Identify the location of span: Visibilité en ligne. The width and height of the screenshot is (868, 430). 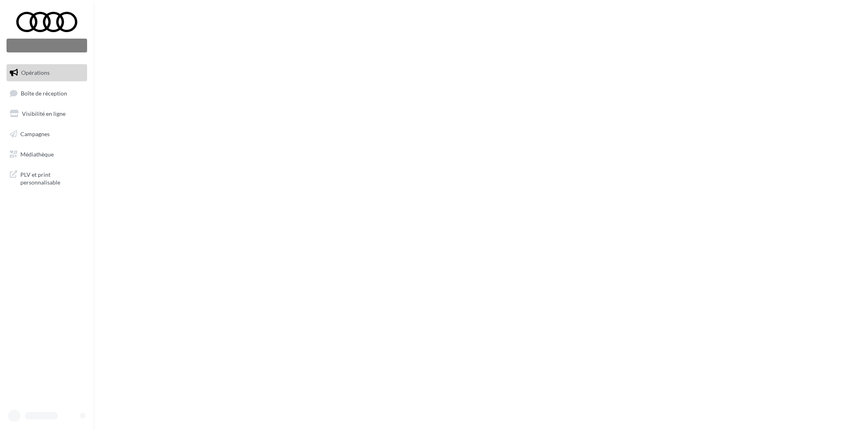
(44, 113).